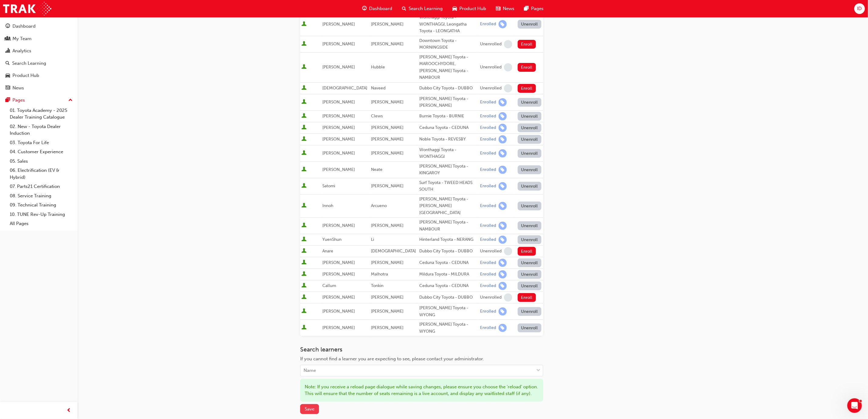  Describe the element at coordinates (29, 63) in the screenshot. I see `div: Search Learning` at that location.